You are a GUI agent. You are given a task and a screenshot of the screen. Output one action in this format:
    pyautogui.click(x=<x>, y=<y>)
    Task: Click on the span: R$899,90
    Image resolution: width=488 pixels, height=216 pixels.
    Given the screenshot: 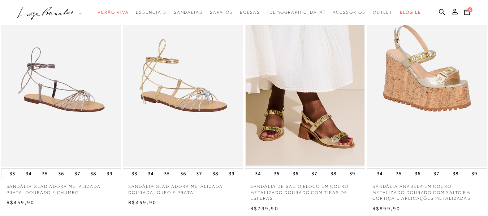 What is the action you would take?
    pyautogui.click(x=386, y=209)
    